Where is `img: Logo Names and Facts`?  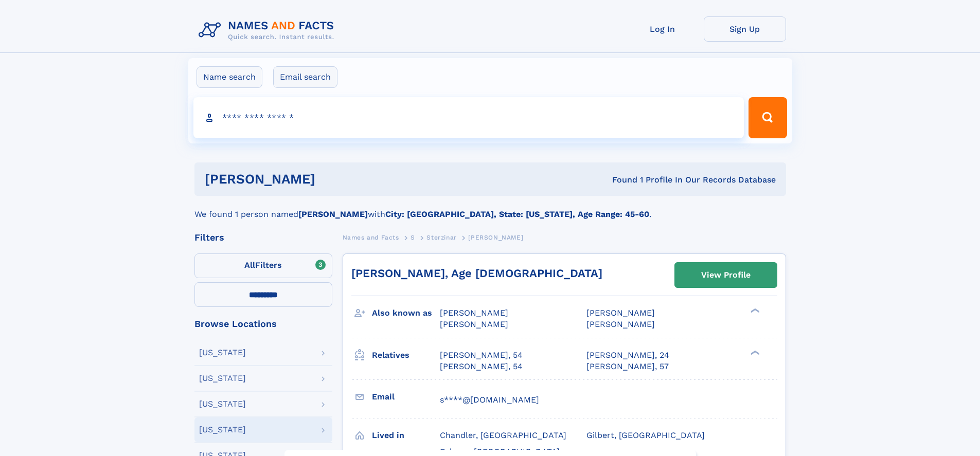
img: Logo Names and Facts is located at coordinates (268, 30).